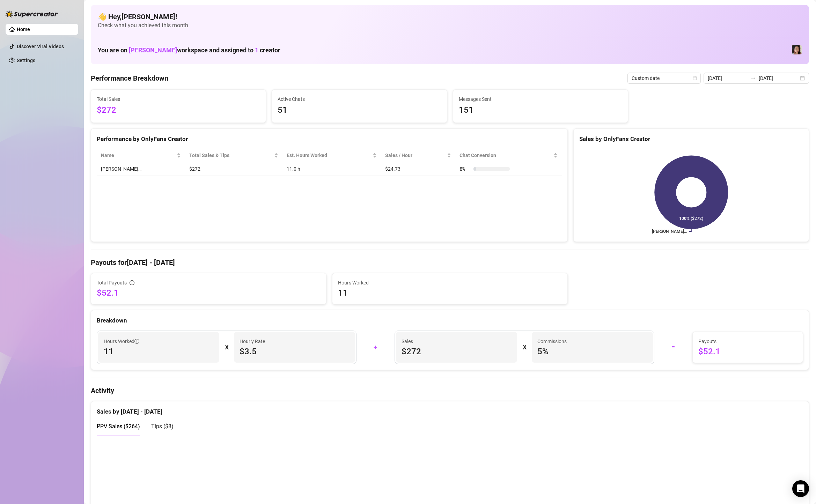  I want to click on th: Sales / Hour, so click(418, 156).